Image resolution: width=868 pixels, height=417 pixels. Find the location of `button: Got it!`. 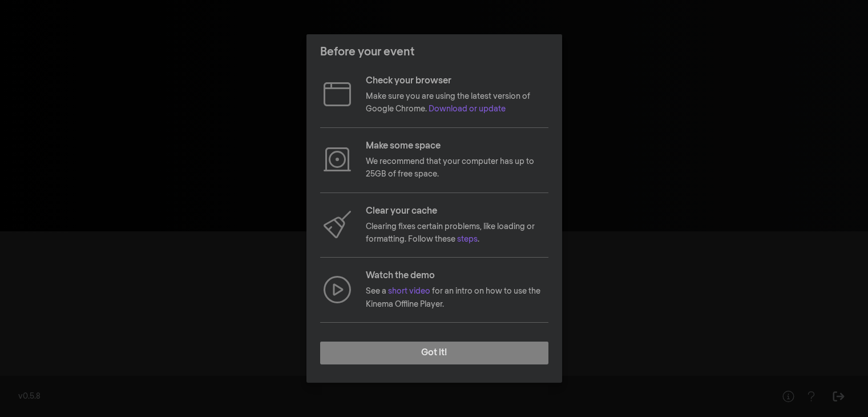

button: Got it! is located at coordinates (434, 353).